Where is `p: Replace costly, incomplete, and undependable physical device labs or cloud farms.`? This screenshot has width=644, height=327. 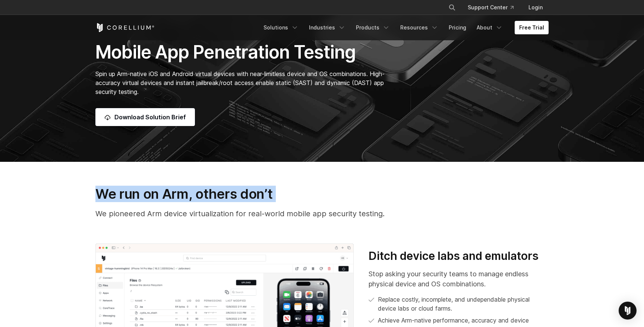
p: Replace costly, incomplete, and undependable physical device labs or cloud farms. is located at coordinates (463, 304).